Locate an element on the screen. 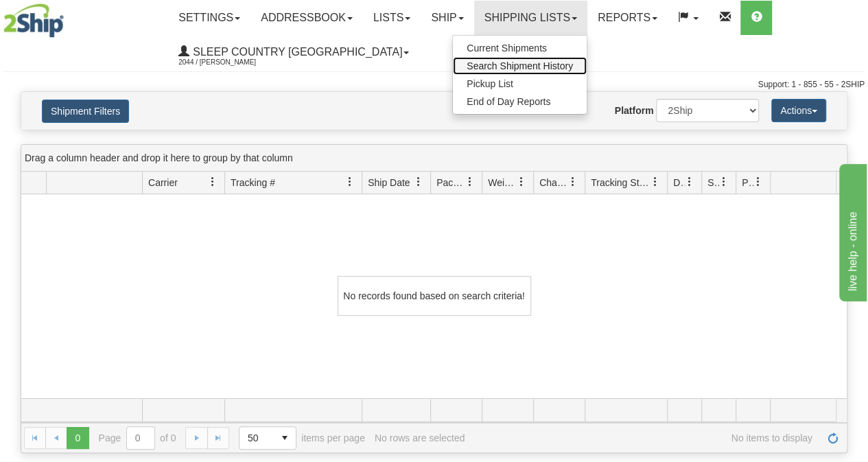  span: Carrier is located at coordinates (163, 182).